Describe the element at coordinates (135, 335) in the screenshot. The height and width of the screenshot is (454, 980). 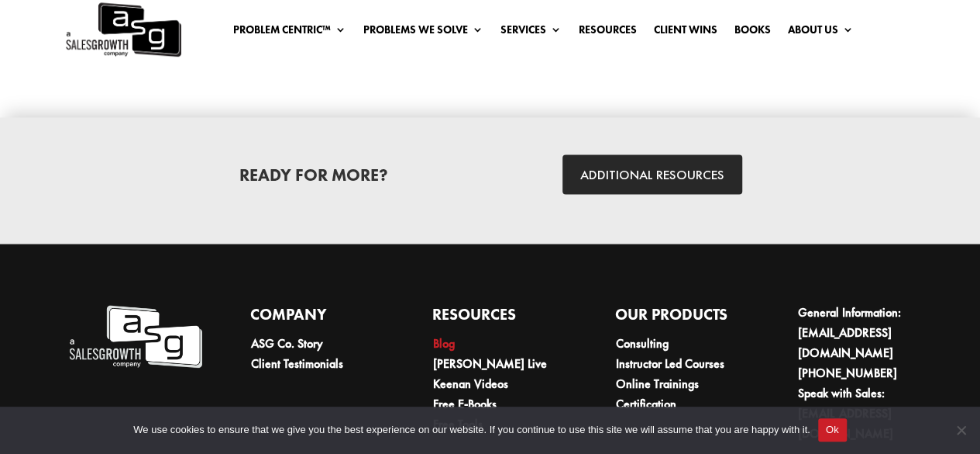
I see `img: A Sales Growth Company` at that location.